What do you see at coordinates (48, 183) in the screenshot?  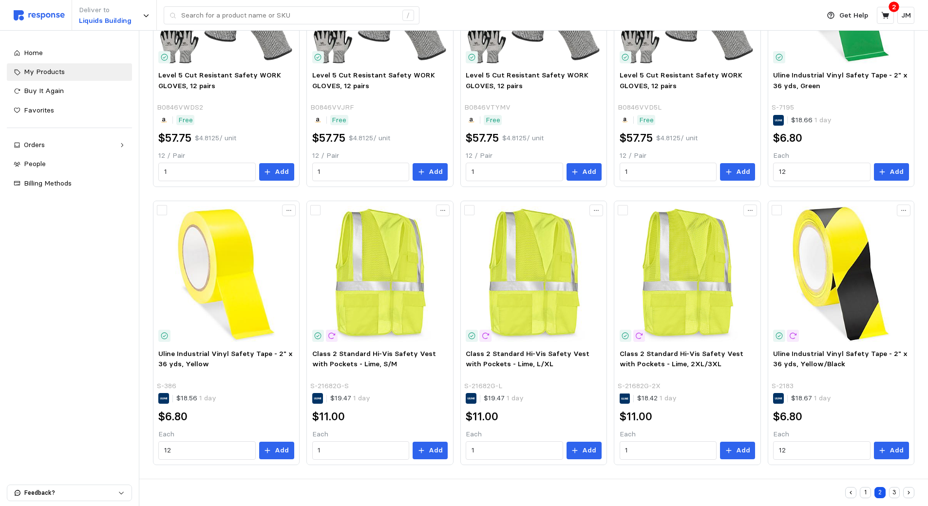 I see `span: Billing Methods` at bounding box center [48, 183].